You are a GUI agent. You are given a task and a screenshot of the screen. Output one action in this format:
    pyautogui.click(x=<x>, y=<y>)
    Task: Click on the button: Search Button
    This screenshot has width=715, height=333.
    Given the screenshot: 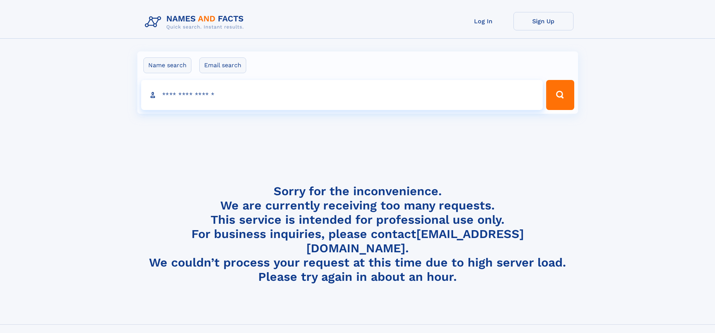 What is the action you would take?
    pyautogui.click(x=560, y=95)
    